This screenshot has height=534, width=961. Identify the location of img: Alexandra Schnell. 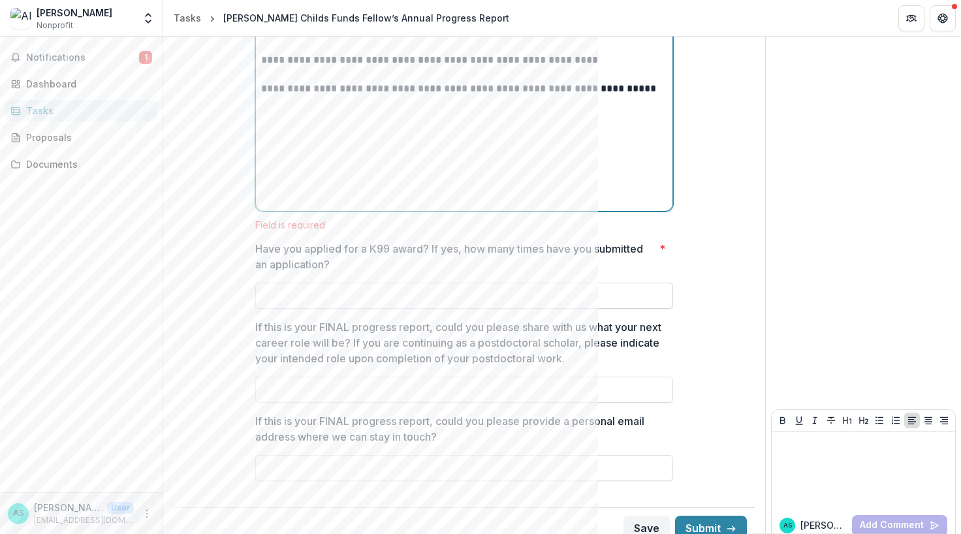
(21, 18).